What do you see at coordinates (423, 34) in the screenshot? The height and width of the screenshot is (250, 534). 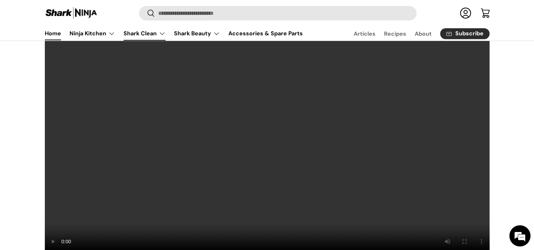 I see `a: About` at bounding box center [423, 34].